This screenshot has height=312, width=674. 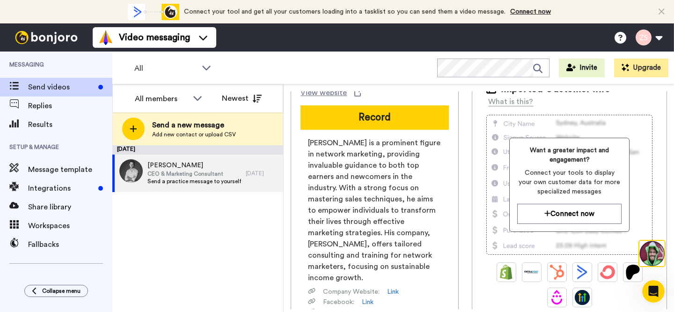 I want to click on button: Newest, so click(x=241, y=98).